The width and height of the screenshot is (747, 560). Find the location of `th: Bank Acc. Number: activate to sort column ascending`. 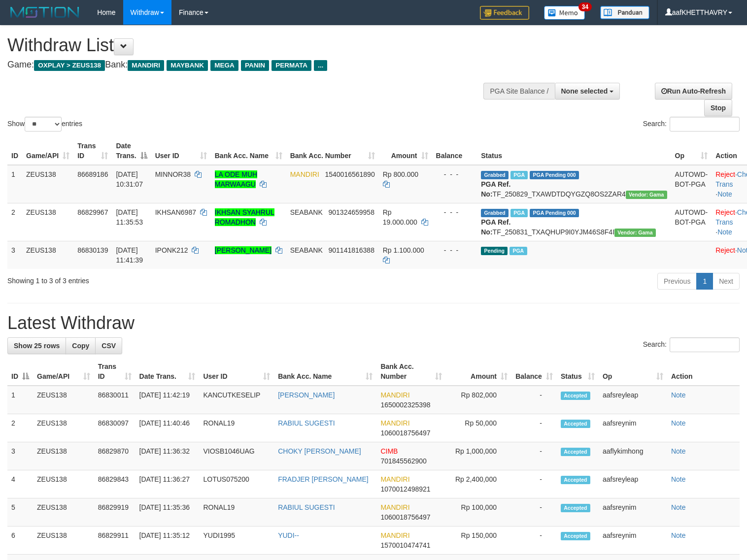

th: Bank Acc. Number: activate to sort column ascending is located at coordinates (333, 151).